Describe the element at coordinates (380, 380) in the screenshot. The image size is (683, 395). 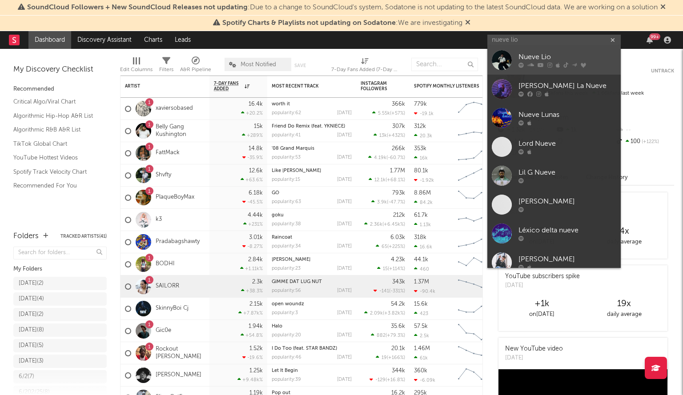
I see `span: -129` at that location.